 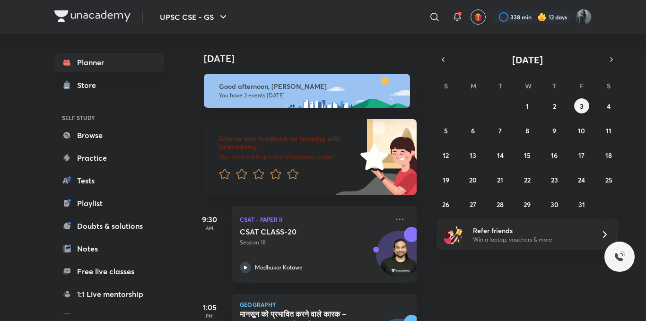 I want to click on button: avatar, so click(x=478, y=17).